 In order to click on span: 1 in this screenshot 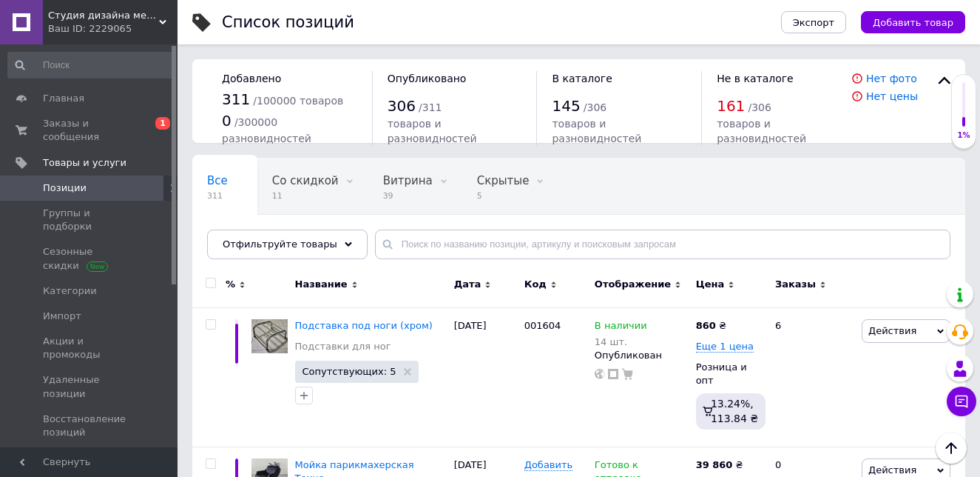, I will do `click(163, 123)`.